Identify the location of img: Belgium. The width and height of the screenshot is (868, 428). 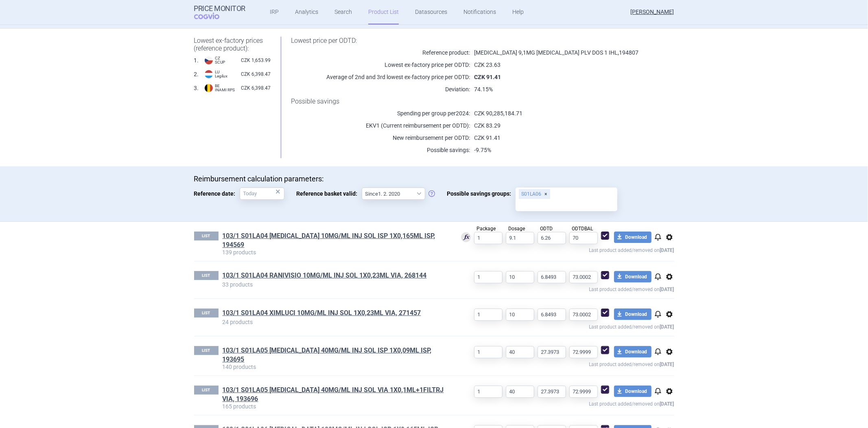
(209, 88).